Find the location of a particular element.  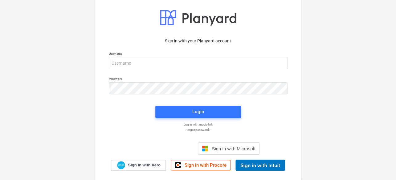

a: Forgot password? is located at coordinates (198, 129).